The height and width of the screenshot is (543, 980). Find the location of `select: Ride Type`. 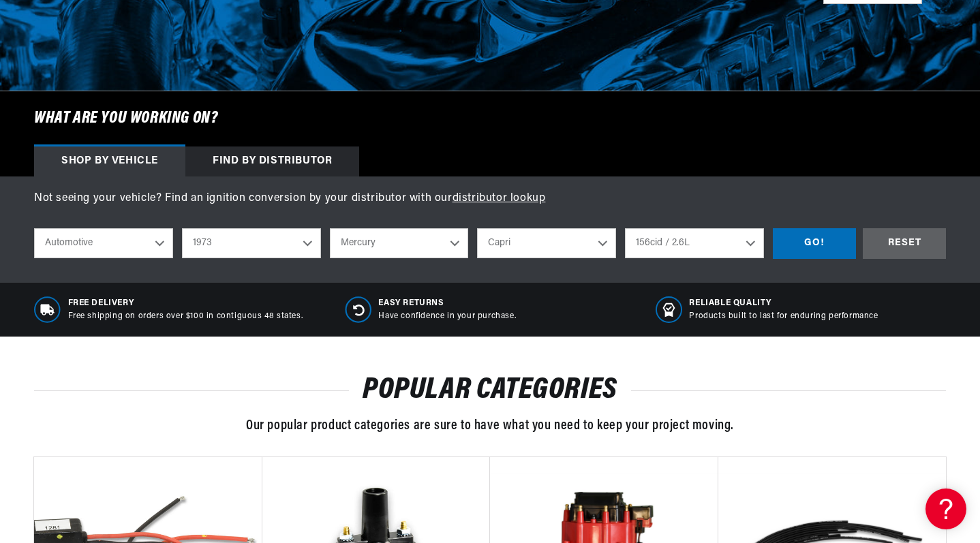

select: Ride Type is located at coordinates (104, 243).